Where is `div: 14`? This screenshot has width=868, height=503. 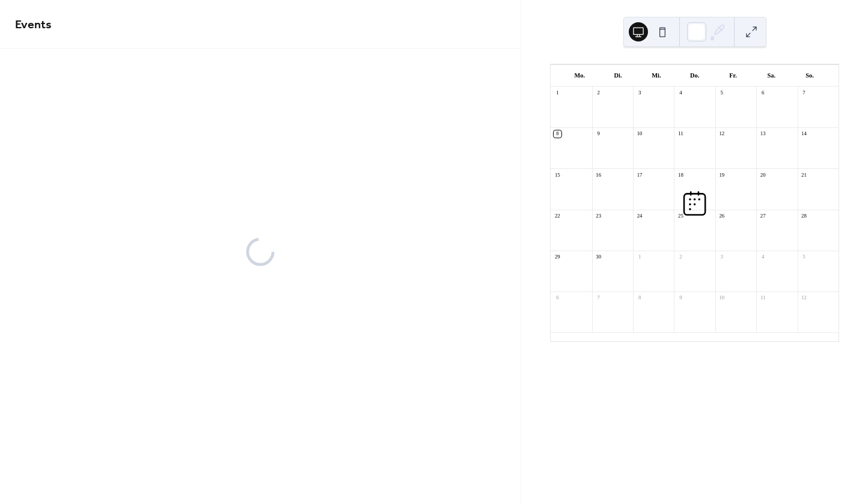
div: 14 is located at coordinates (803, 134).